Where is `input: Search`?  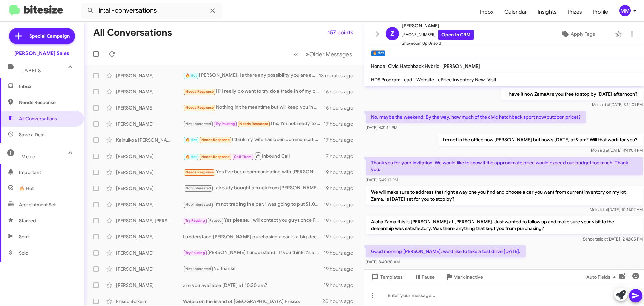
input: Search is located at coordinates (152, 11).